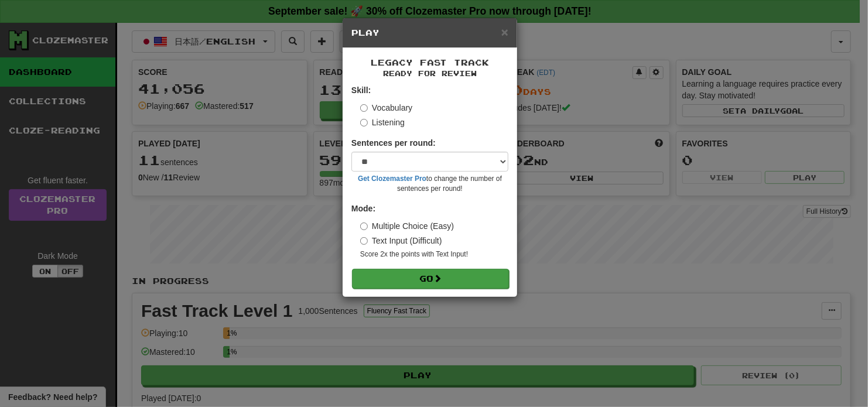  Describe the element at coordinates (429, 62) in the screenshot. I see `span: Legacy Fast Track` at that location.